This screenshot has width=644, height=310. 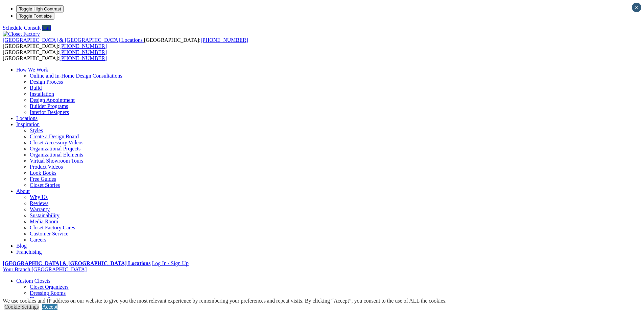 I want to click on a: Design Appointment, so click(x=52, y=100).